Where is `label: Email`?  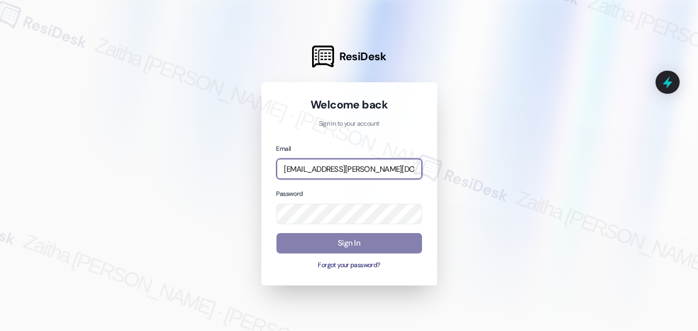
label: Email is located at coordinates (284, 149).